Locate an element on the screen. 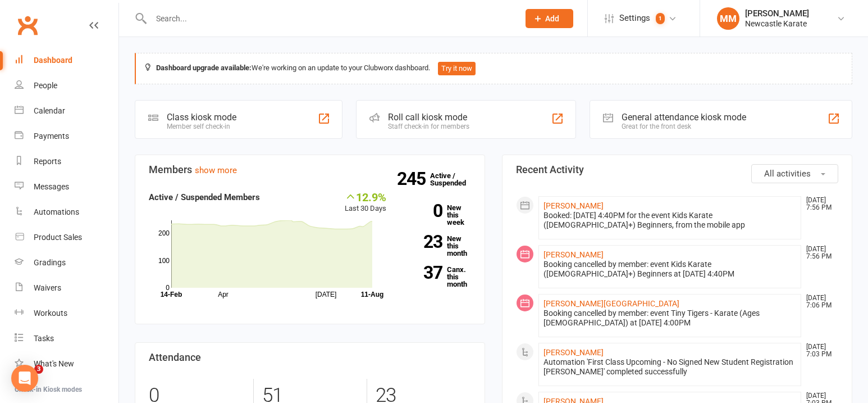 This screenshot has width=868, height=403. div: Automations is located at coordinates (56, 212).